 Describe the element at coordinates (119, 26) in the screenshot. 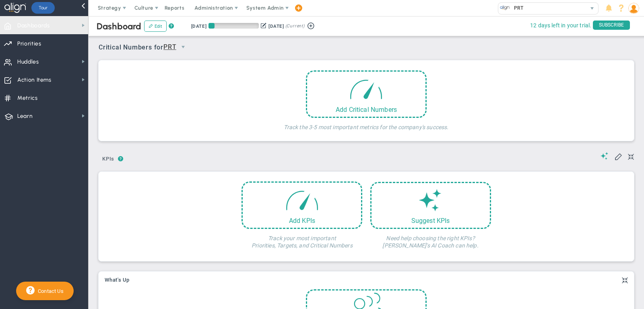

I see `span: Dashboard` at that location.